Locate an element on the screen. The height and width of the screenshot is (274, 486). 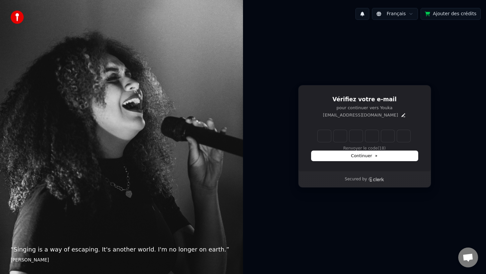
p: Secured by is located at coordinates (356, 179).